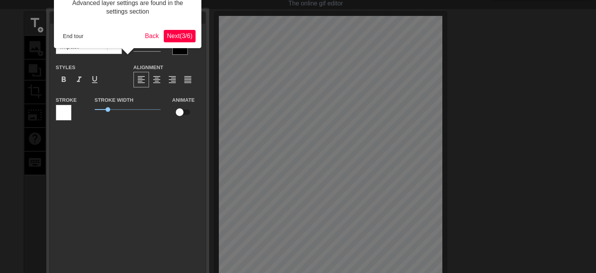 The width and height of the screenshot is (596, 273). I want to click on label: Alignment, so click(148, 68).